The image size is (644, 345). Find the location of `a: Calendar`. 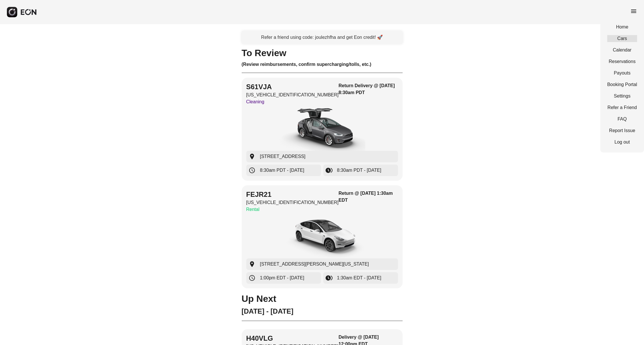

a: Calendar is located at coordinates (622, 50).